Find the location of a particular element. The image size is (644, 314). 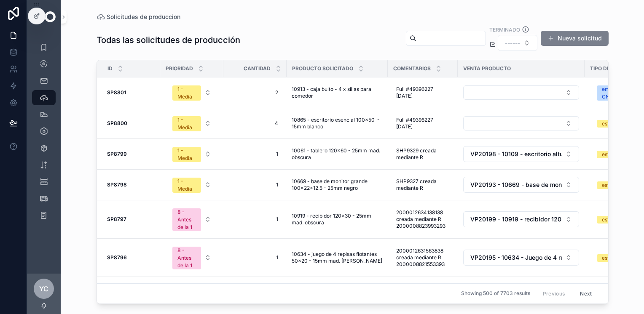

a: 10919 - recibidor 120x30 - 25mm mad. obscura is located at coordinates (337, 219).